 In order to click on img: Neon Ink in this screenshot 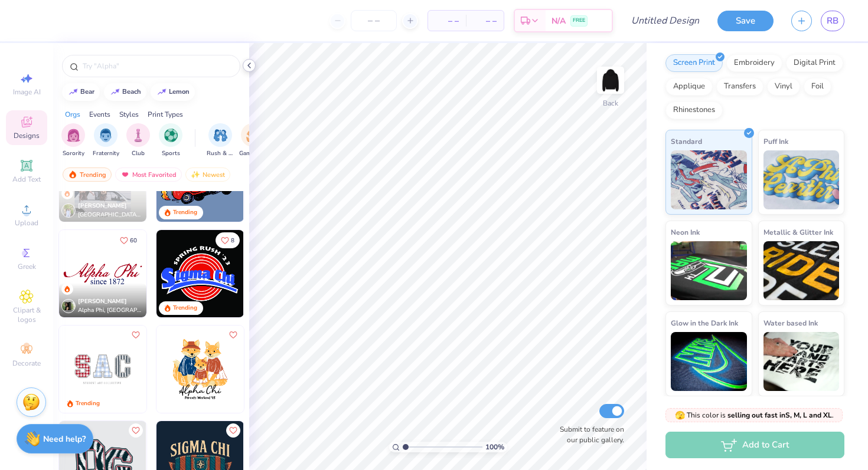, I will do `click(708, 271)`.